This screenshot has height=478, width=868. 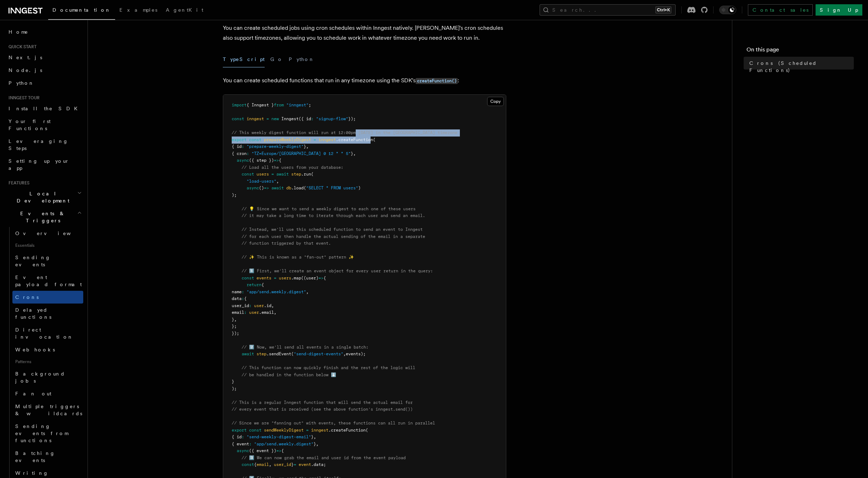 I want to click on span: ({ id, so click(x=305, y=119).